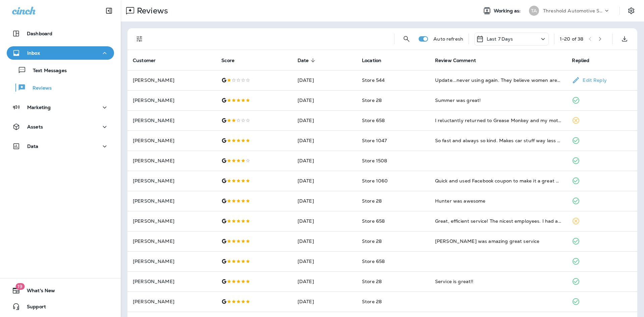  Describe the element at coordinates (34, 53) in the screenshot. I see `p: Inbox` at that location.